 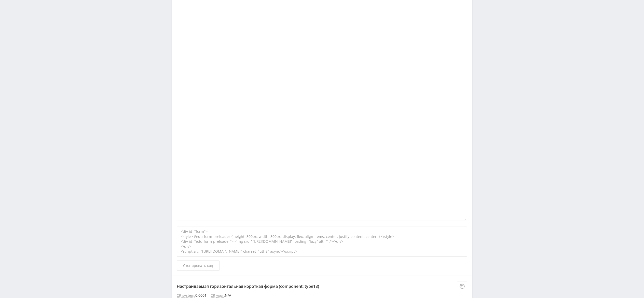 What do you see at coordinates (322, 241) in the screenshot?
I see `div: <div id="form"> <style> #edu-form-preloader { height: 300px; width: 300px; display: flex; align-i...` at bounding box center [322, 241].